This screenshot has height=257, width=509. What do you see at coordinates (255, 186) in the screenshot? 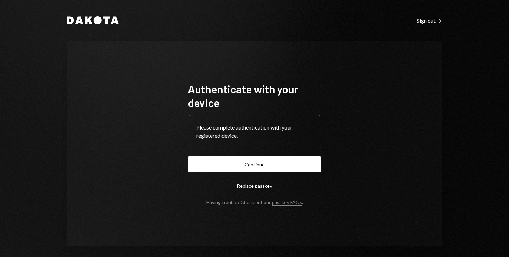
I see `button: Replace passkey` at bounding box center [255, 186].